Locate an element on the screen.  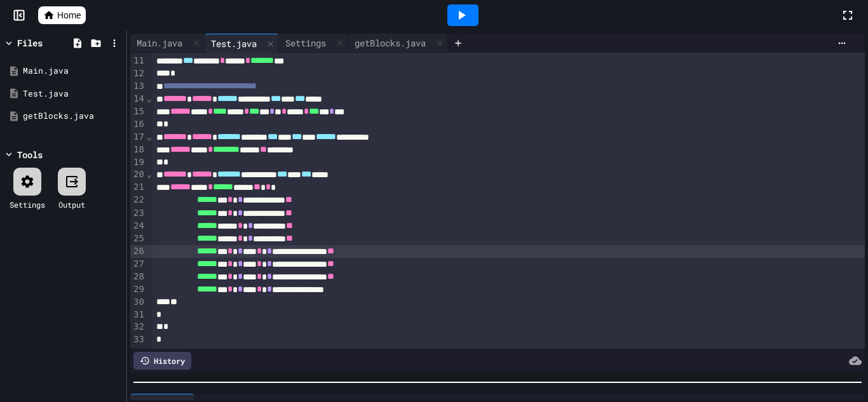
div: 24 is located at coordinates (138, 225).